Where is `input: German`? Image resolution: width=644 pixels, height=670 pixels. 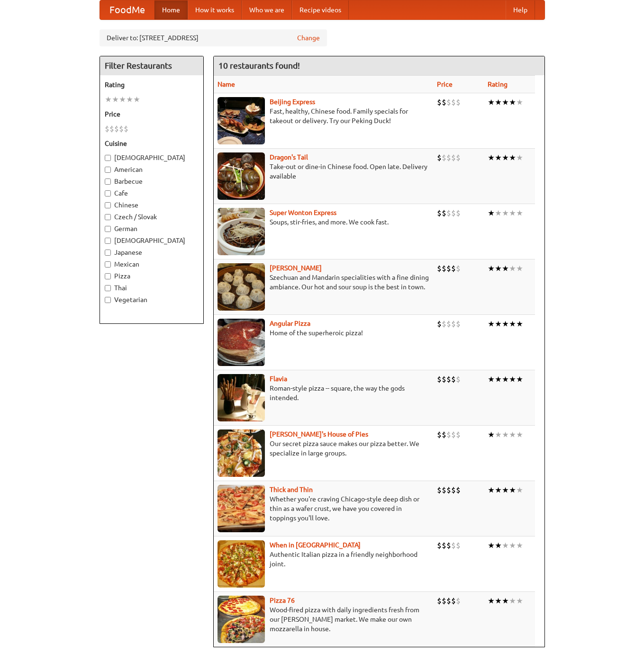
input: German is located at coordinates (108, 229).